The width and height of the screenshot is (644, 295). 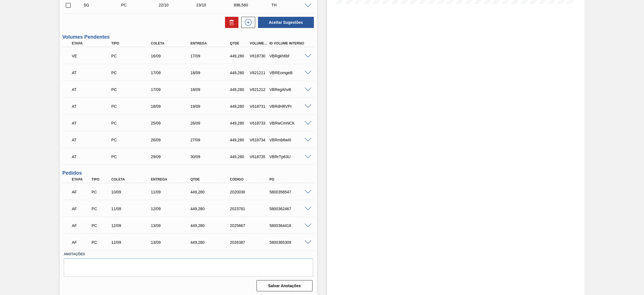 What do you see at coordinates (259, 106) in the screenshot?
I see `div: V618731` at bounding box center [259, 106].